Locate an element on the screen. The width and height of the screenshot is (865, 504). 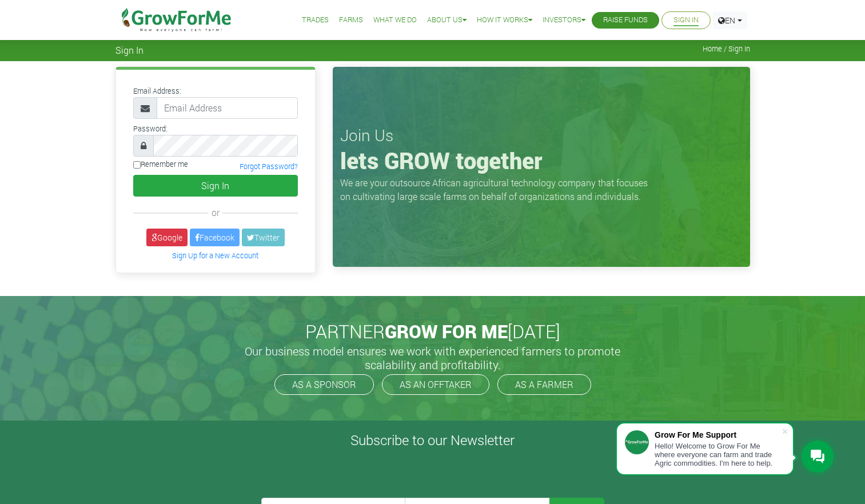
span: GROW FOR ME is located at coordinates (446, 331).